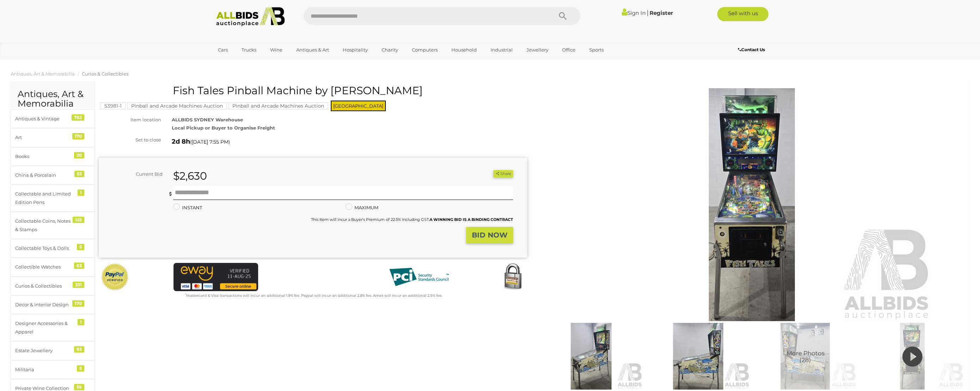 This screenshot has height=391, width=980. What do you see at coordinates (502, 50) in the screenshot?
I see `a: Industrial` at bounding box center [502, 50].